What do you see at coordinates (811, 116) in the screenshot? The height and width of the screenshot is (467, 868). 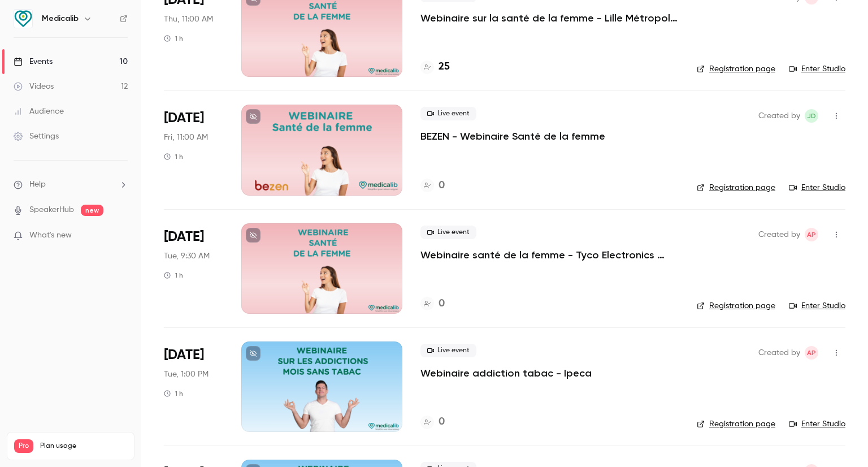 I see `span: Jd` at bounding box center [811, 116].